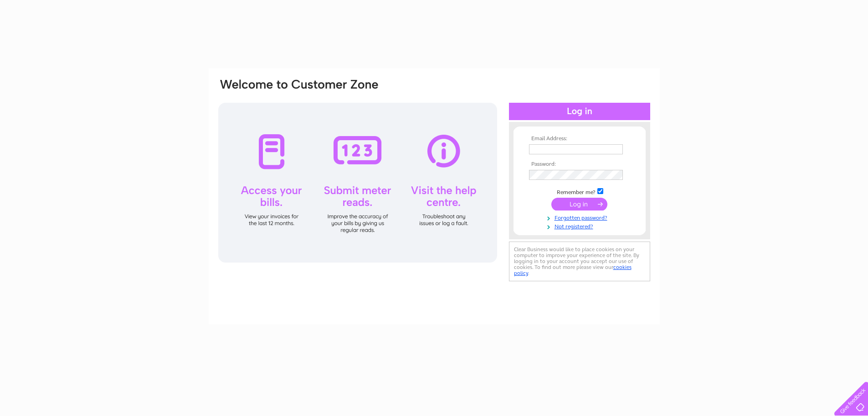 The width and height of the screenshot is (868, 416). Describe the element at coordinates (581, 217) in the screenshot. I see `a: Forgotten password?` at that location.